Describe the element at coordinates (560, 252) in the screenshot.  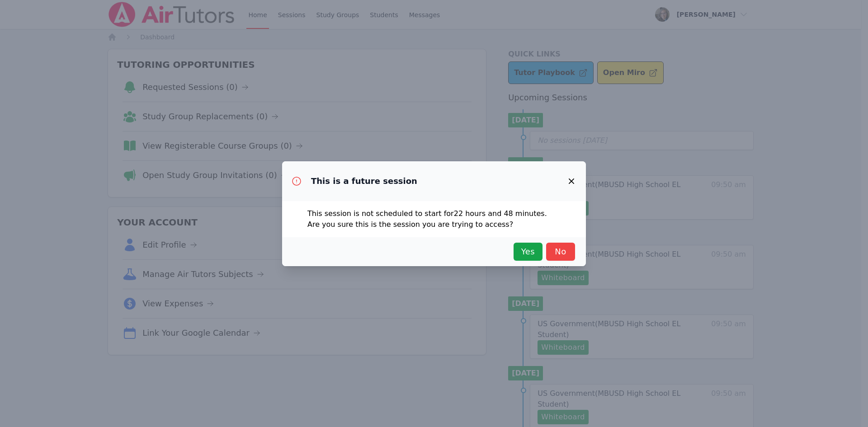
I see `button: No` at that location.